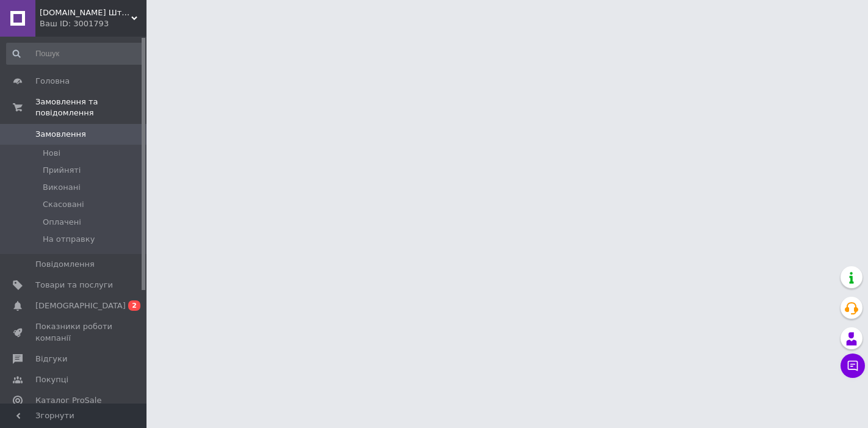  Describe the element at coordinates (74, 332) in the screenshot. I see `span: Показники роботи компанії` at that location.